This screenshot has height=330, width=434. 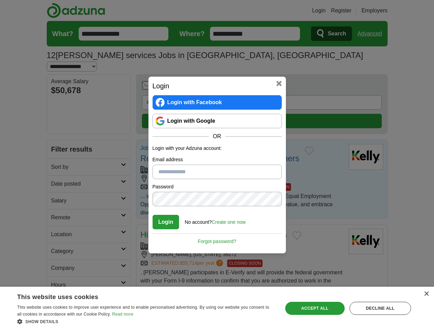 I want to click on h2: Login, so click(x=217, y=86).